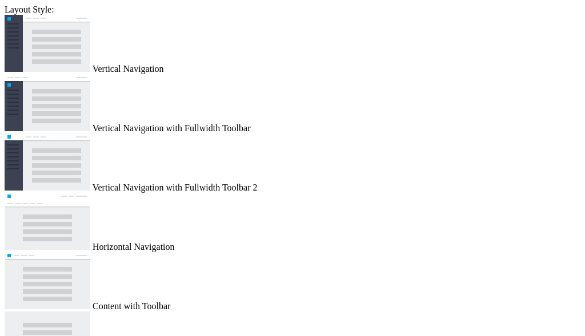  Describe the element at coordinates (131, 306) in the screenshot. I see `span: Content with Toolbar` at that location.